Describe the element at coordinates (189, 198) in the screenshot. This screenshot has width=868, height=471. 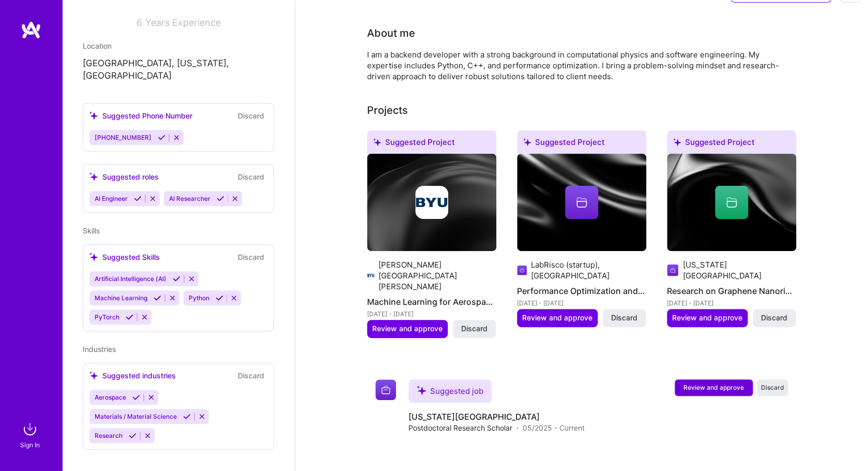
I see `span: AI Researcher` at that location.